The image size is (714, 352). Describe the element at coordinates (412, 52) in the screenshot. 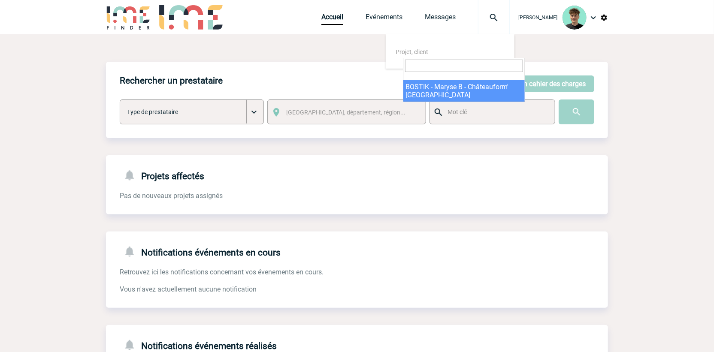

I see `span: Projet, client` at that location.